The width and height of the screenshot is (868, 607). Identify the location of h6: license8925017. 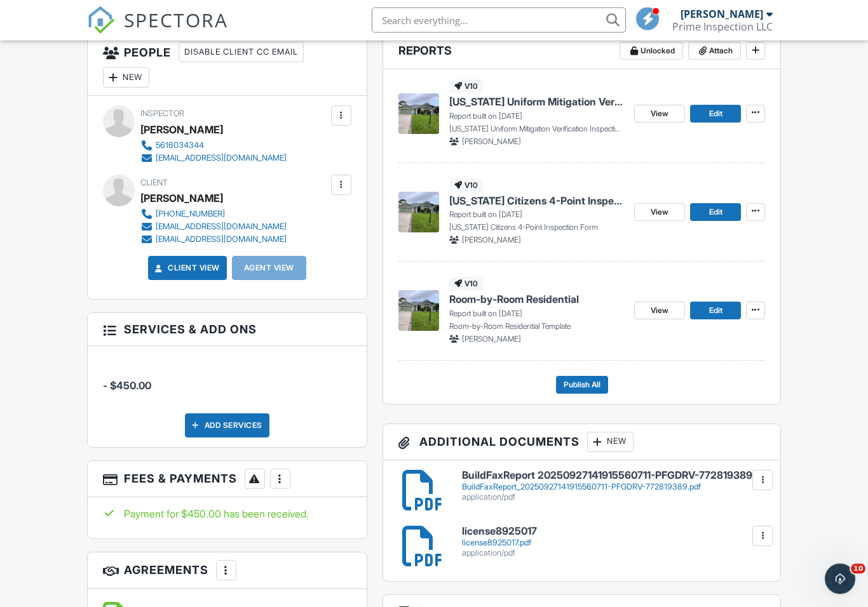
(613, 532).